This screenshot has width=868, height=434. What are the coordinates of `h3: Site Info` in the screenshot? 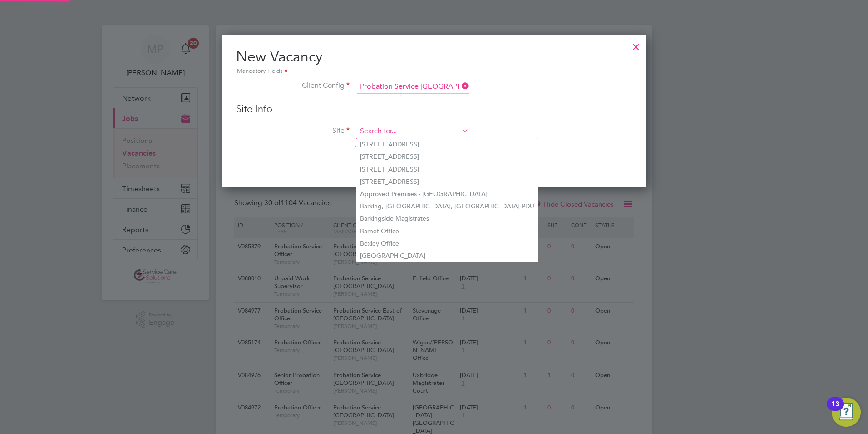 It's located at (434, 109).